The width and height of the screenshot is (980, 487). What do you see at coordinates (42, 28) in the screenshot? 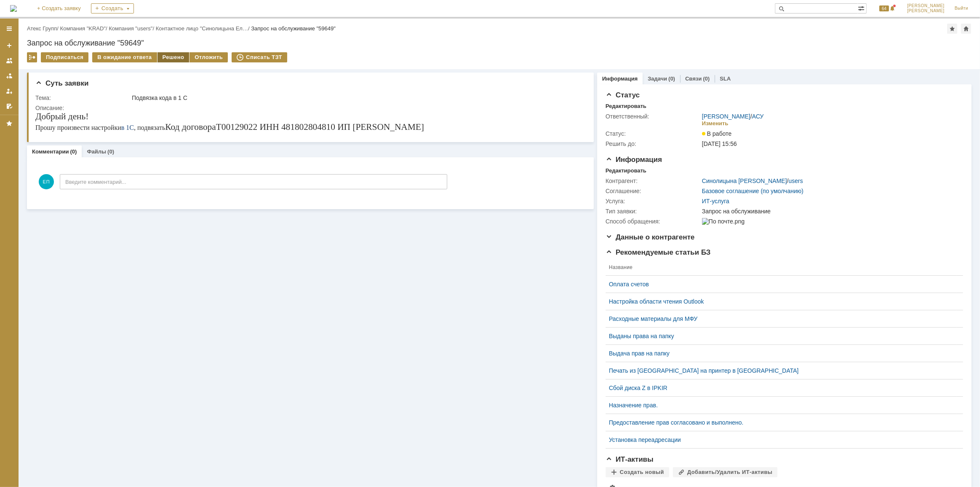
I see `a: Атекс Групп` at bounding box center [42, 28].